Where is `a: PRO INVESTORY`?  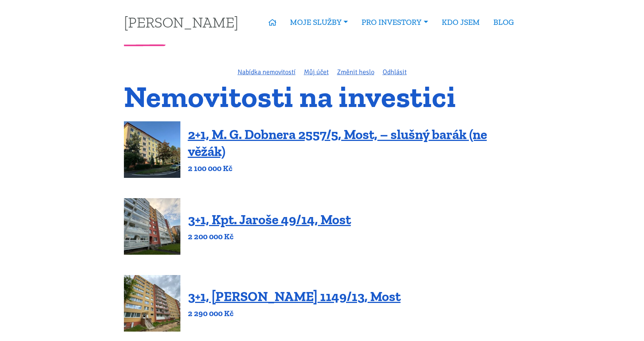
a: PRO INVESTORY is located at coordinates (394, 22).